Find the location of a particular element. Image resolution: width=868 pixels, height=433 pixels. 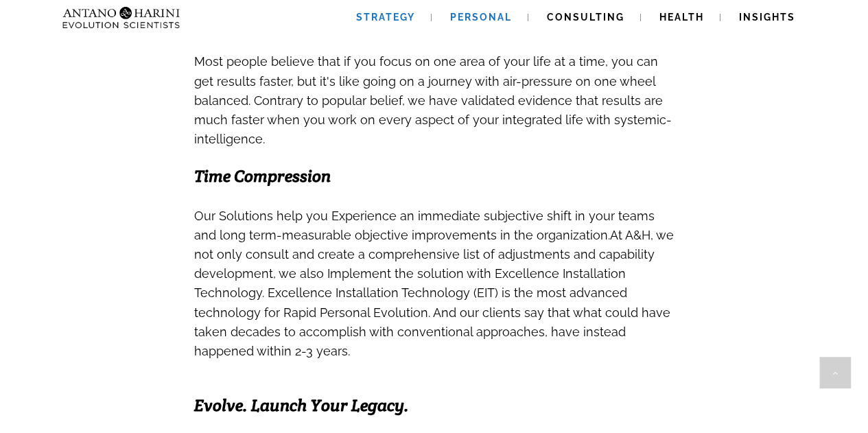

span: Strategy is located at coordinates (385, 17).